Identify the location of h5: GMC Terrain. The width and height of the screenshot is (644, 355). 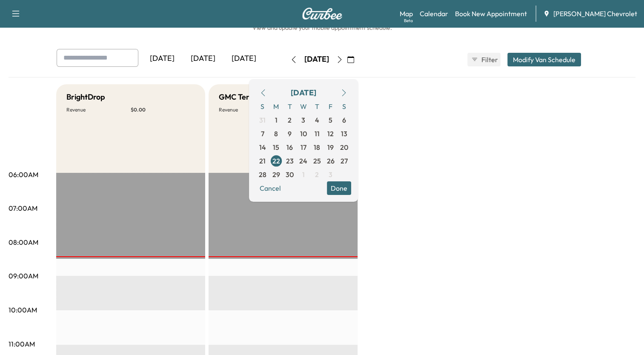
(241, 97).